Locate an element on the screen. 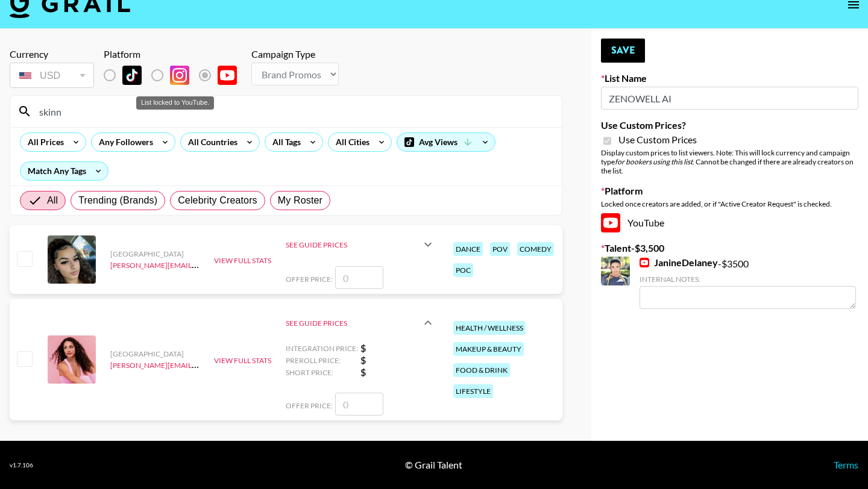 The image size is (868, 489). span: Short Price: is located at coordinates (322, 372).